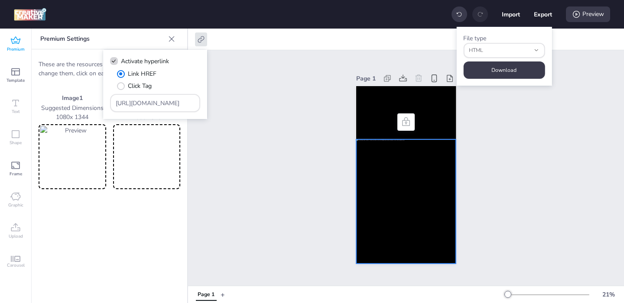  I want to click on p: Premium Settings, so click(102, 39).